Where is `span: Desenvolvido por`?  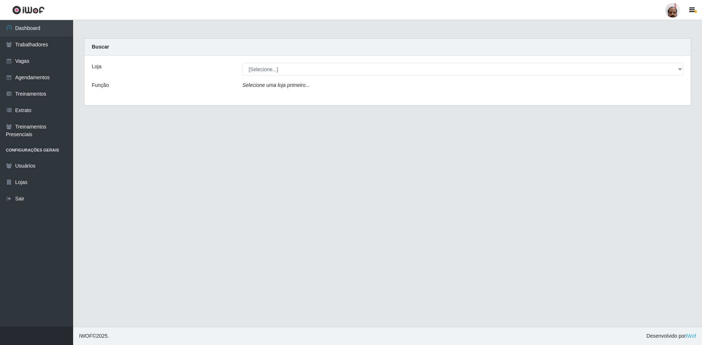
span: Desenvolvido por is located at coordinates (671, 336).